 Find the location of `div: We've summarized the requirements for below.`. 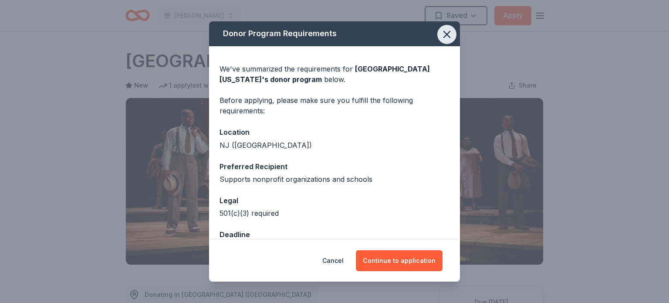

div: We've summarized the requirements for below. is located at coordinates (334, 74).